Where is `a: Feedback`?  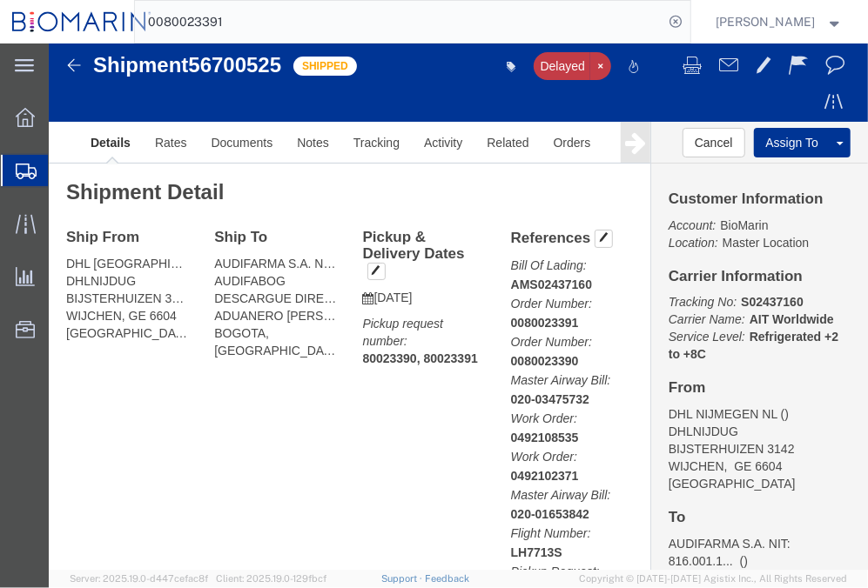
a: Feedback is located at coordinates (446, 579).